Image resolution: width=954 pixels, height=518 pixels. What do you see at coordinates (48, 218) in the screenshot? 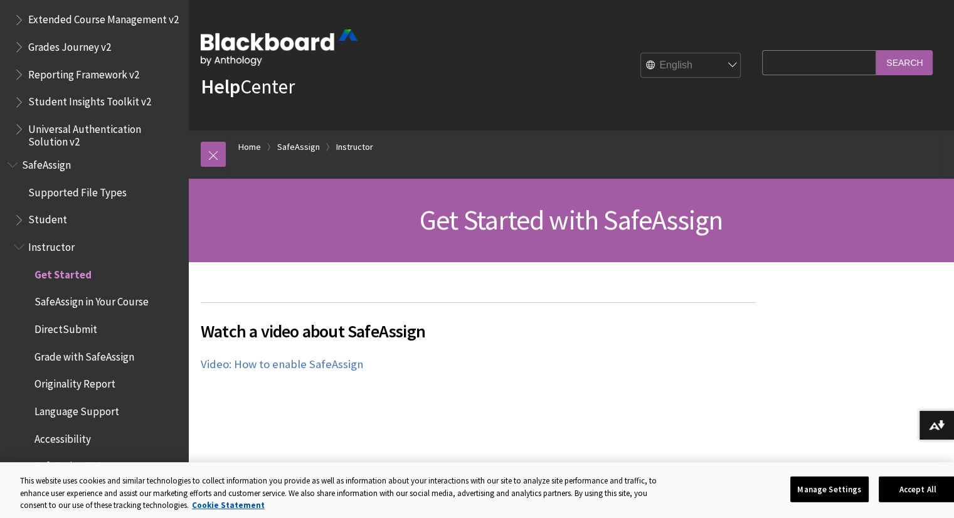
I see `span: Student` at bounding box center [48, 218].